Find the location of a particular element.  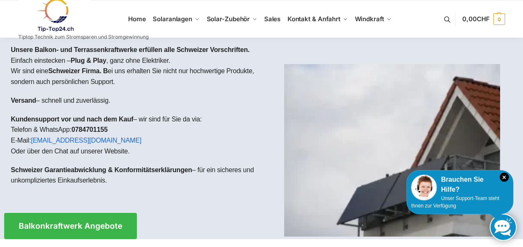

a: 0,00CHF 0 is located at coordinates (483, 19).